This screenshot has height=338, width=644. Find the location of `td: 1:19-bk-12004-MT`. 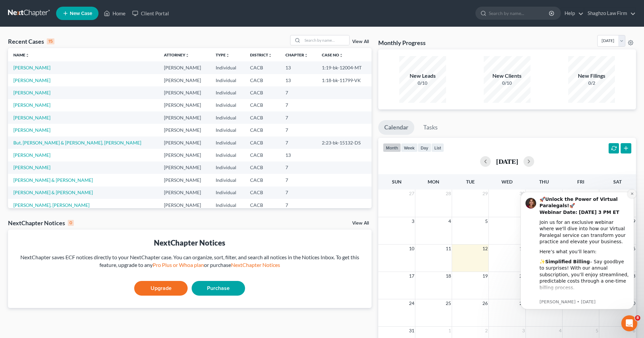

td: 1:19-bk-12004-MT is located at coordinates (344, 67).